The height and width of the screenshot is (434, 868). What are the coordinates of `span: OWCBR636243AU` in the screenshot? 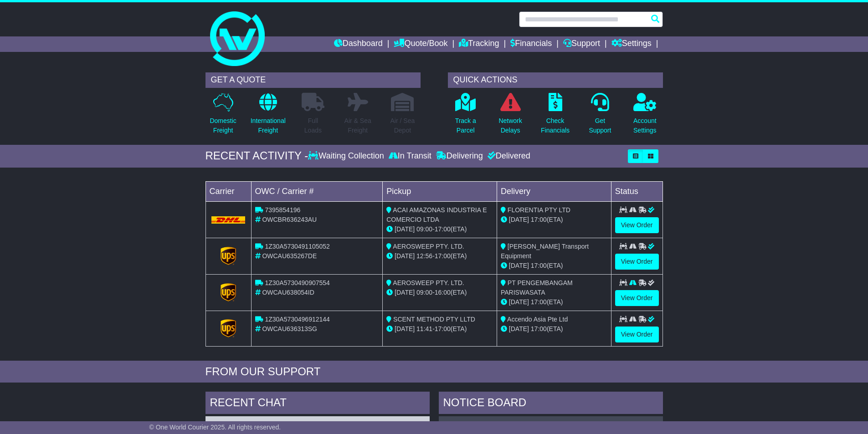 It's located at (289, 219).